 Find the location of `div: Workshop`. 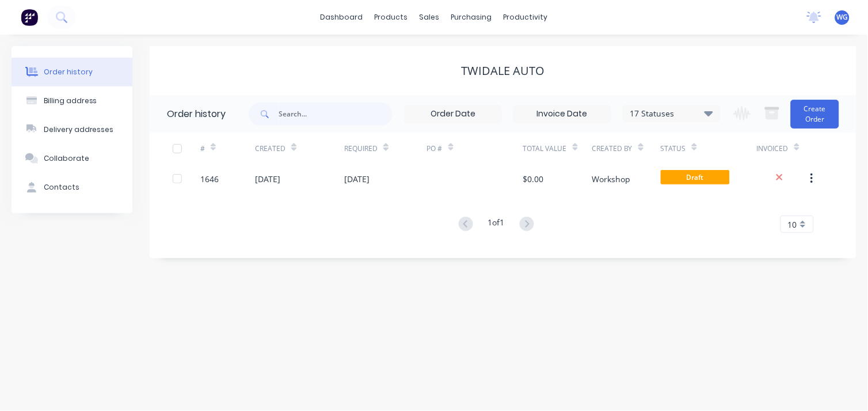

div: Workshop is located at coordinates (611, 179).